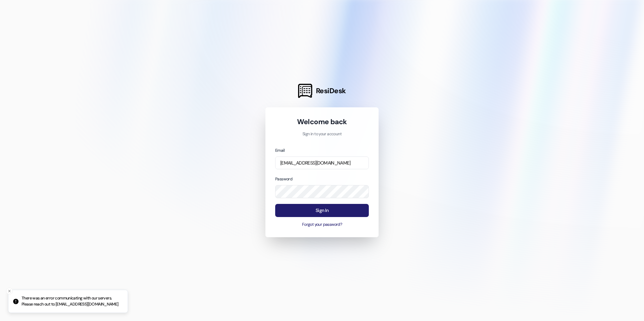 This screenshot has width=644, height=321. I want to click on button: Close toast, so click(10, 291).